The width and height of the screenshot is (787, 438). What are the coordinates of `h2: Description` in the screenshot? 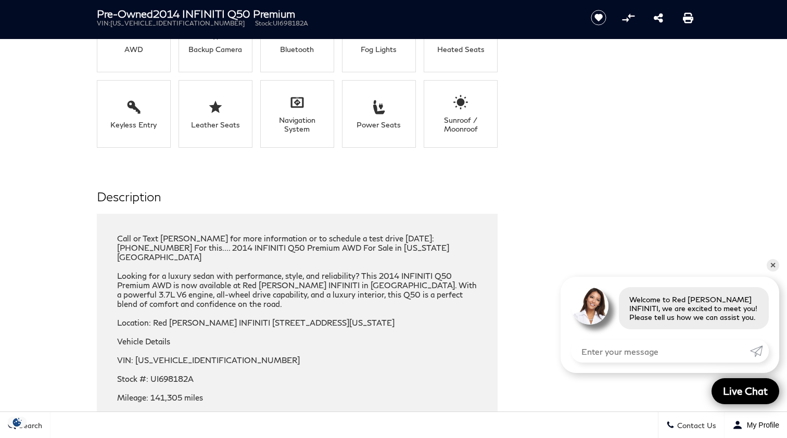 It's located at (297, 197).